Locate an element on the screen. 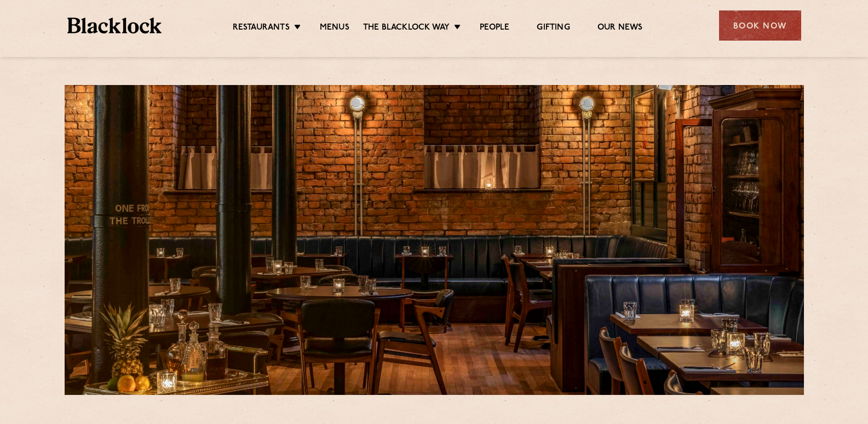 Image resolution: width=868 pixels, height=424 pixels. a: People is located at coordinates (494, 29).